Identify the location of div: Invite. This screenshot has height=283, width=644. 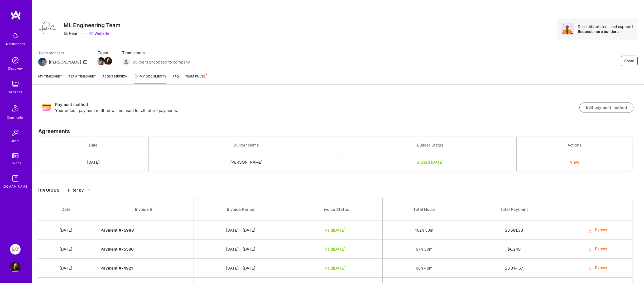
(15, 141).